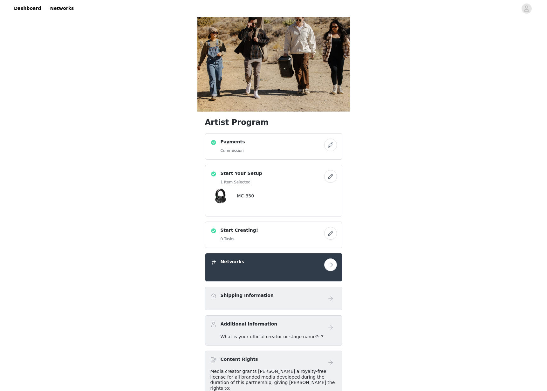  Describe the element at coordinates (221, 196) in the screenshot. I see `img: MC-350` at that location.